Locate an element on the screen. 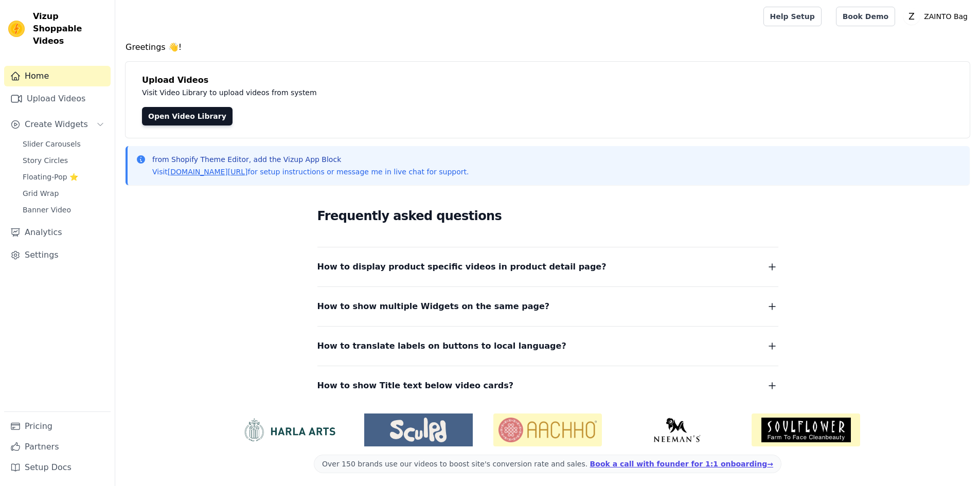 The height and width of the screenshot is (486, 980). a: Setup Docs is located at coordinates (57, 467).